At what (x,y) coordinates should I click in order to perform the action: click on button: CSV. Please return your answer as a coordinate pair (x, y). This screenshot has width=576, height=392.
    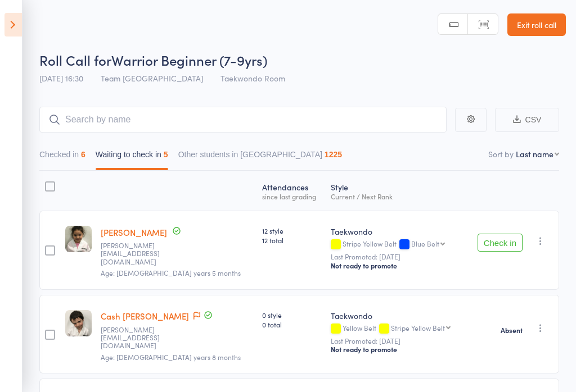
    Looking at the image, I should click on (527, 120).